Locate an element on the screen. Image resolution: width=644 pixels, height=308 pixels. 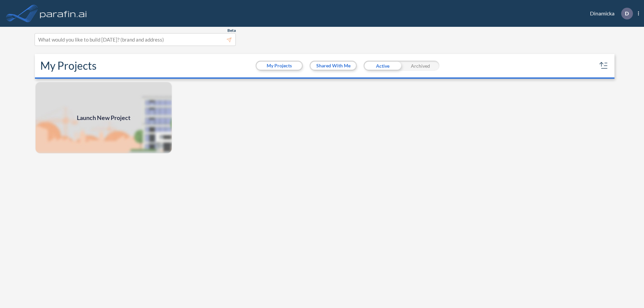
span: Beta is located at coordinates (231, 30).